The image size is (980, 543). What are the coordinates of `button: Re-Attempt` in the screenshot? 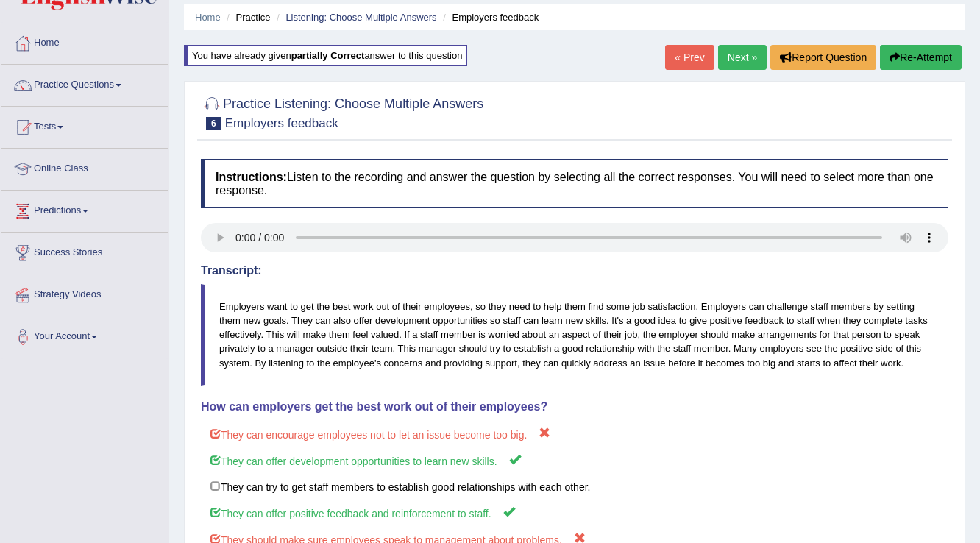 It's located at (920, 58).